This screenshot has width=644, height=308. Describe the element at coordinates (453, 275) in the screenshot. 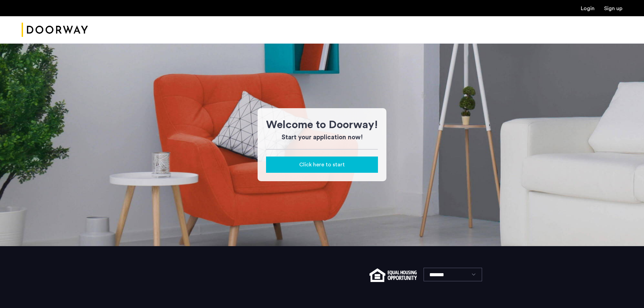

I see `select: Language select` at that location.